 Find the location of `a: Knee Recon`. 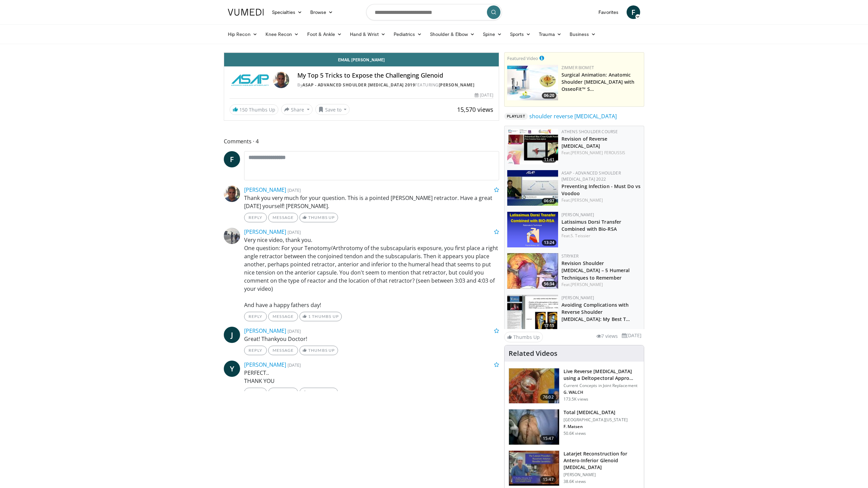

a: Knee Recon is located at coordinates (282, 34).